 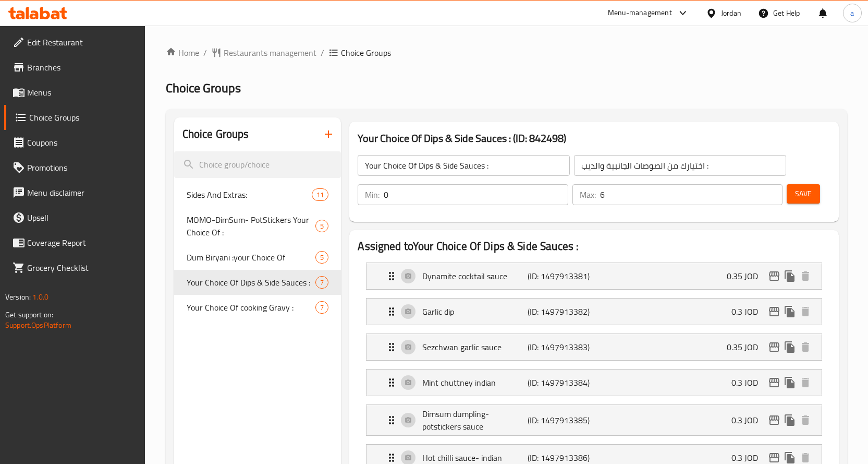 What do you see at coordinates (506, 53) in the screenshot?
I see `nav: breadcrumb` at bounding box center [506, 53].